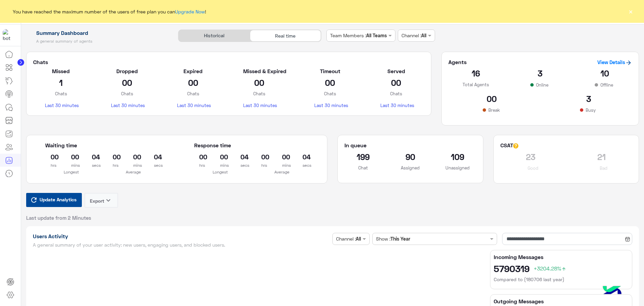 Image resolution: width=644 pixels, height=306 pixels. Describe the element at coordinates (457, 62) in the screenshot. I see `h5: Agents` at that location.